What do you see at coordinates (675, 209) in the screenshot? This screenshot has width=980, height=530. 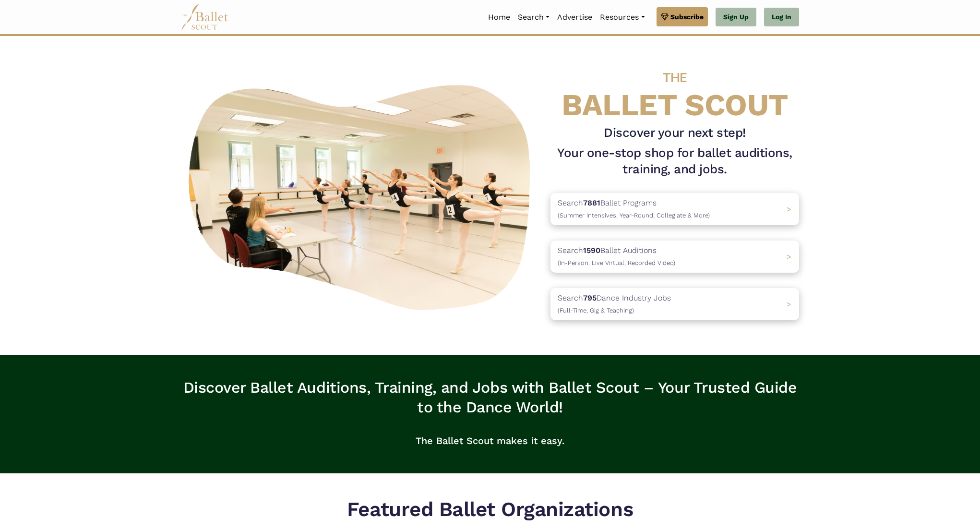 I see `a: Search7881Ballet Programs(Summer Intensives, Year-Round, Collegiate & More)>` at bounding box center [675, 209].